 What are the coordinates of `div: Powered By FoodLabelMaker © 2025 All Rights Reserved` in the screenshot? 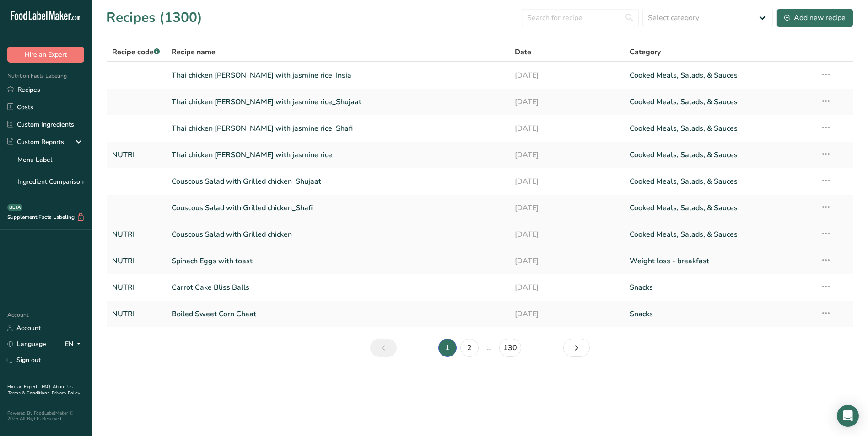 It's located at (46, 416).